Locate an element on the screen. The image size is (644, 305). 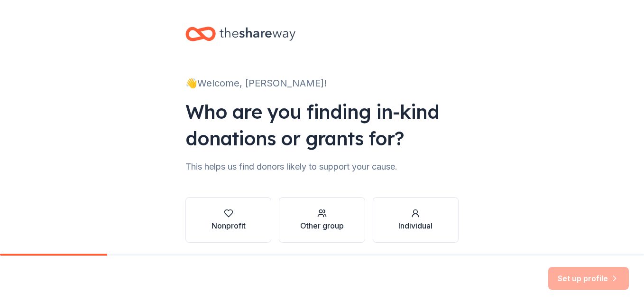
div: Who are you finding in-kind donations or grants for? is located at coordinates (322, 125).